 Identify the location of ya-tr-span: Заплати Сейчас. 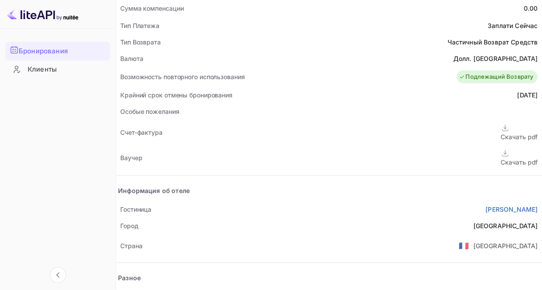
(512, 25).